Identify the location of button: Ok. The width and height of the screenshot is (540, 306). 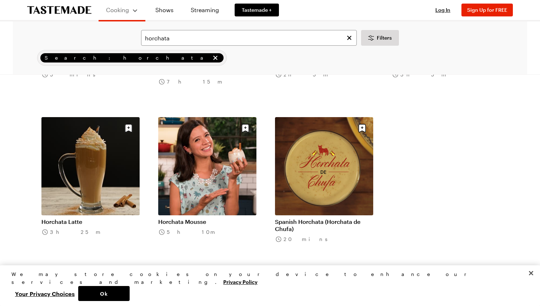
(104, 294).